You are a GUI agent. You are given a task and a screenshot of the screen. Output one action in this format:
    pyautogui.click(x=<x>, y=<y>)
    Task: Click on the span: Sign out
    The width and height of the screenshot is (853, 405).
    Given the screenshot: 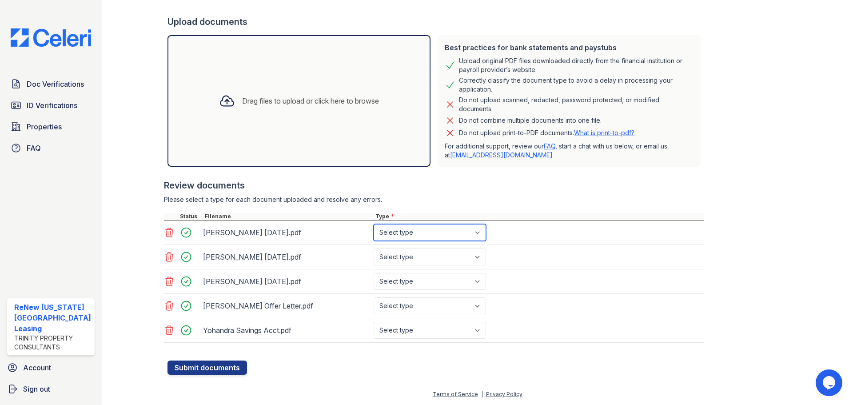 What is the action you would take?
    pyautogui.click(x=36, y=389)
    